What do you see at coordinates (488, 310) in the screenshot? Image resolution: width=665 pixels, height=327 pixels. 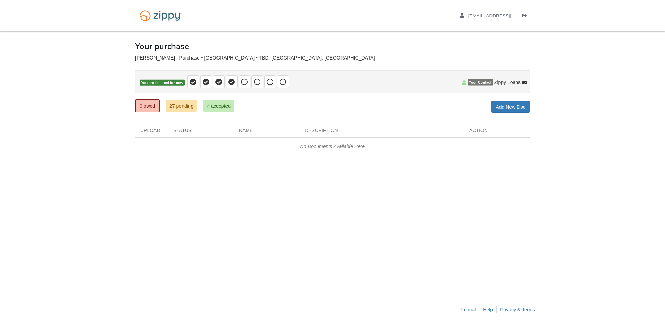 I see `a: Help` at bounding box center [488, 310].